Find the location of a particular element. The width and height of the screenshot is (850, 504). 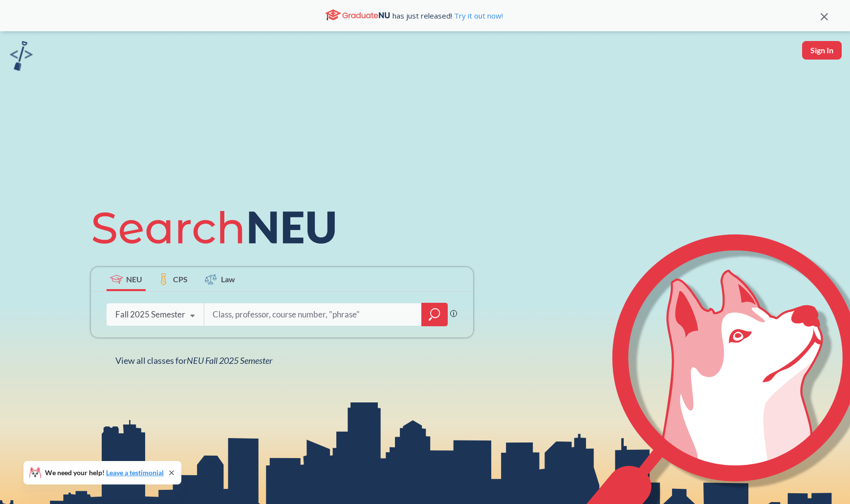

a: Leave a testimonial is located at coordinates (135, 472).